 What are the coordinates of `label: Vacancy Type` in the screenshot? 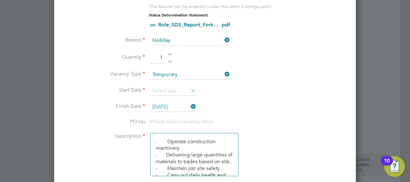 It's located at (105, 74).